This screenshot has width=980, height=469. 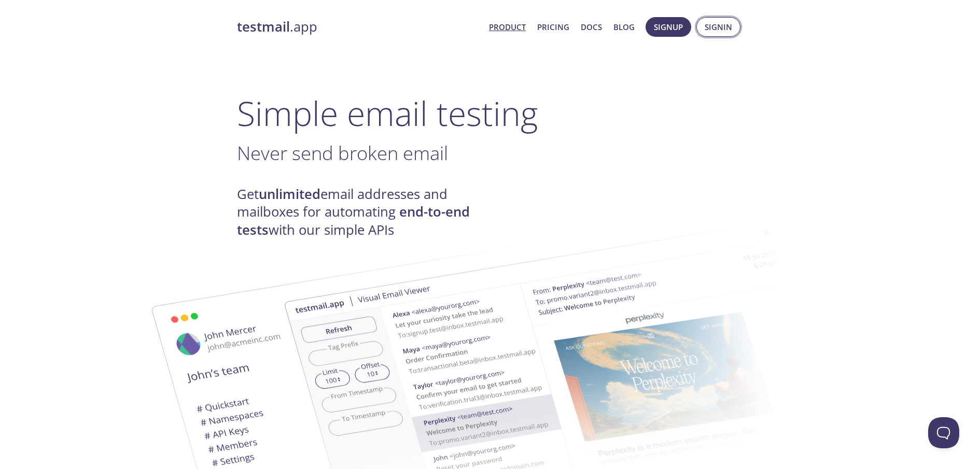 I want to click on a: testmail.app, so click(x=358, y=27).